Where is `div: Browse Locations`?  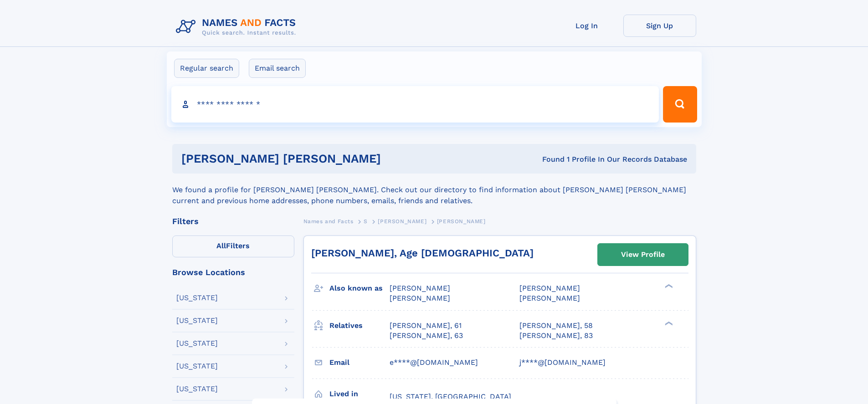
div: Browse Locations is located at coordinates (233, 273).